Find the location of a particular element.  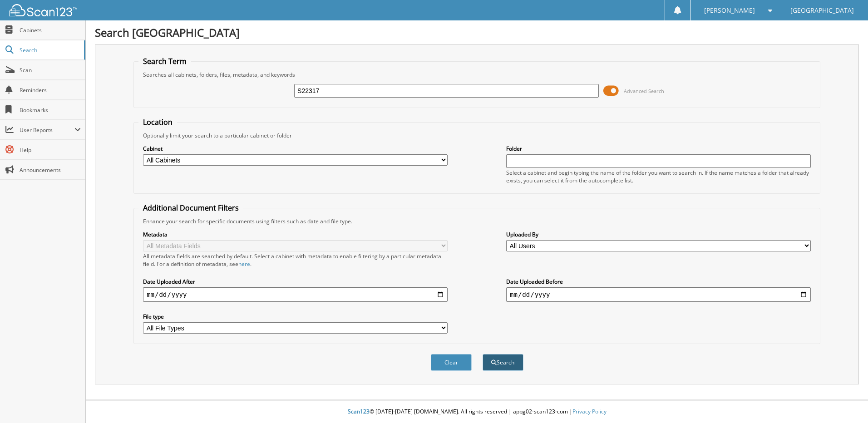

legend: Search Term is located at coordinates (165, 61).